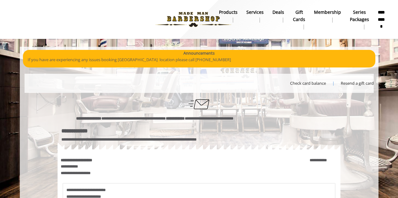 This screenshot has width=398, height=198. What do you see at coordinates (278, 16) in the screenshot?
I see `a: DealsDeals` at bounding box center [278, 16].